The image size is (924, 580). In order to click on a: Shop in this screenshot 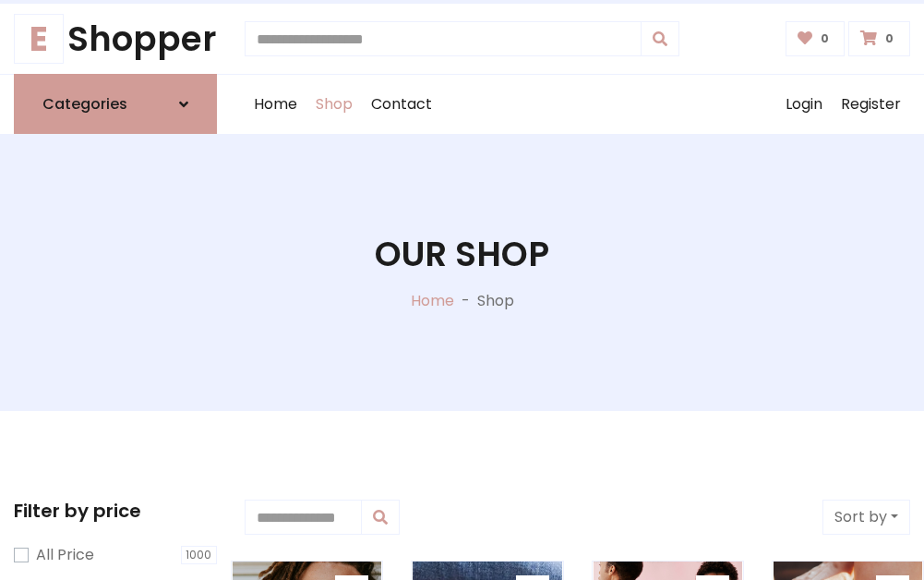, I will do `click(335, 104)`.